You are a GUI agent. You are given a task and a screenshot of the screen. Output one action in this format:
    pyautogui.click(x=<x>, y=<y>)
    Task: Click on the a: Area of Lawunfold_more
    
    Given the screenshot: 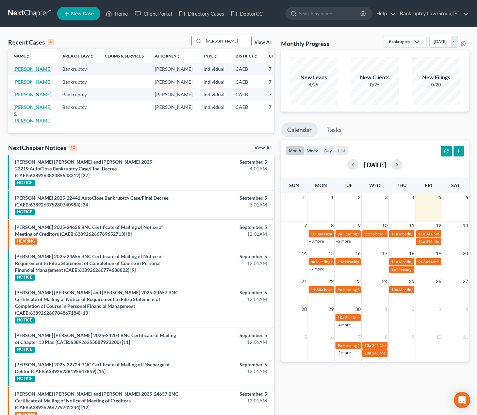 What is the action you would take?
    pyautogui.click(x=78, y=56)
    